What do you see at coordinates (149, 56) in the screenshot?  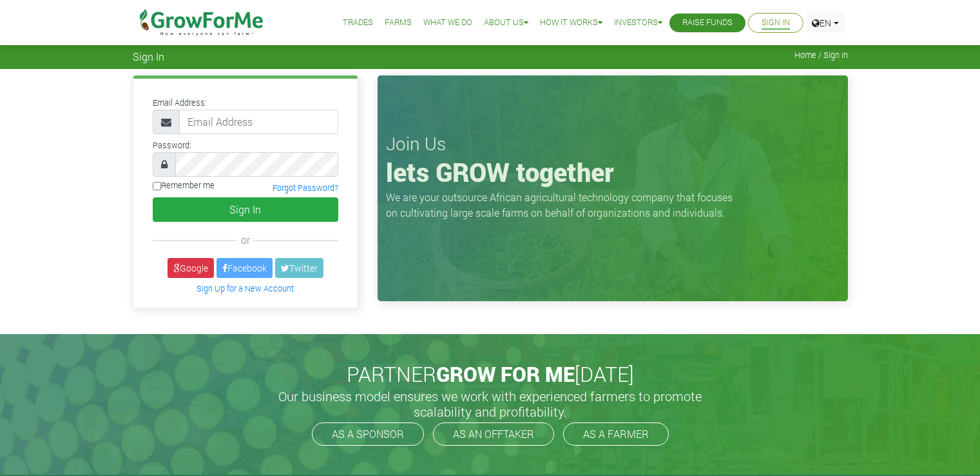 I see `span: Sign In` at bounding box center [149, 56].